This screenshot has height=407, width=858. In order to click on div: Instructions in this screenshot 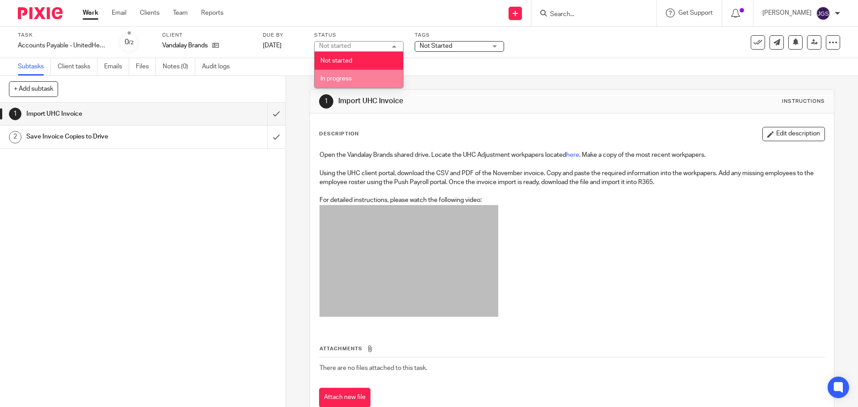, I will do `click(804, 101)`.